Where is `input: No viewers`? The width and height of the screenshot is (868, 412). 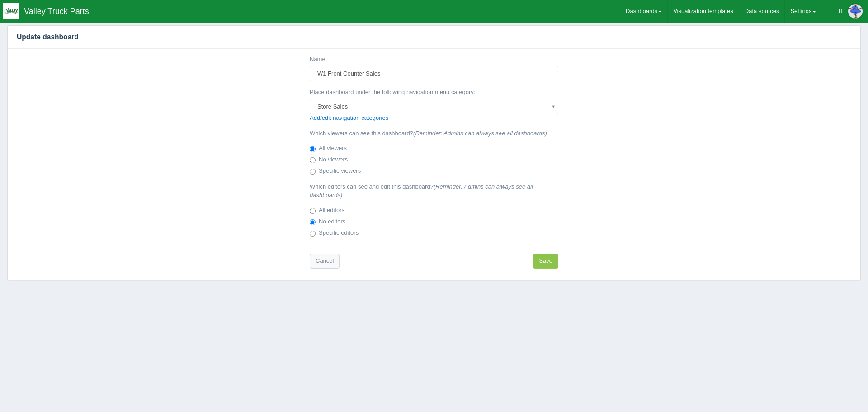 input: No viewers is located at coordinates (313, 160).